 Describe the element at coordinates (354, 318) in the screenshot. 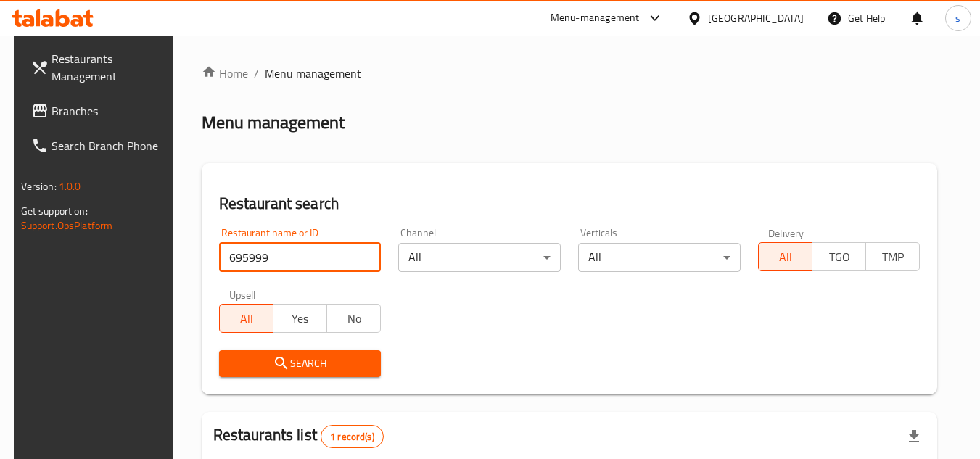

I see `span: No` at that location.